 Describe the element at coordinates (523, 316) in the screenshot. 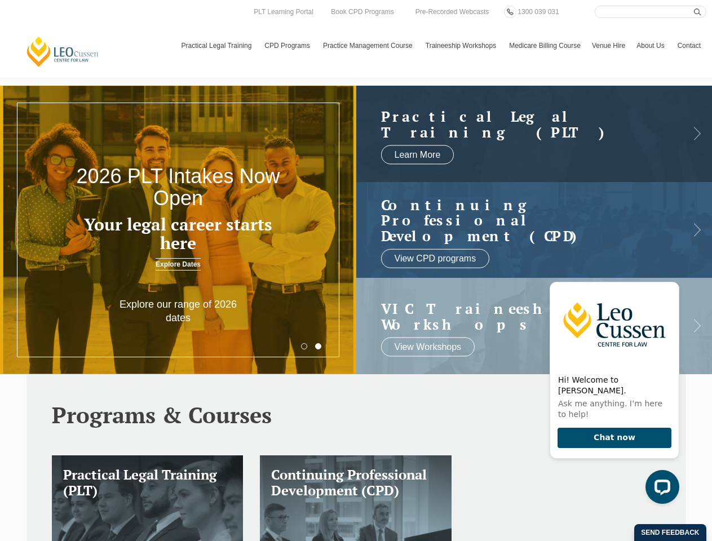

I see `h2: VIC Traineeship Workshops` at that location.